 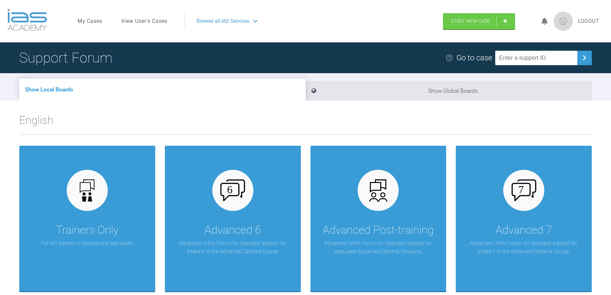 What do you see at coordinates (87, 230) in the screenshot?
I see `div: Trainers Only` at bounding box center [87, 230].